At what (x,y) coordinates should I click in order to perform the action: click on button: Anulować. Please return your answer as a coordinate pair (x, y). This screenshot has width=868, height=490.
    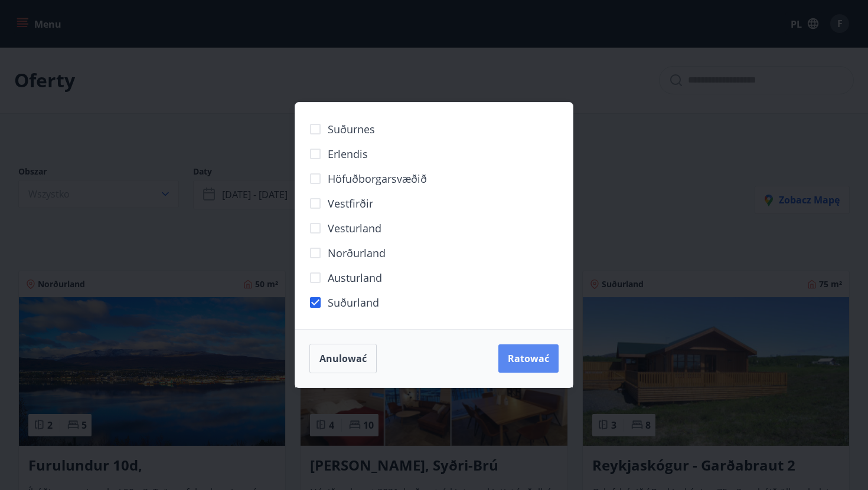
    Looking at the image, I should click on (343, 359).